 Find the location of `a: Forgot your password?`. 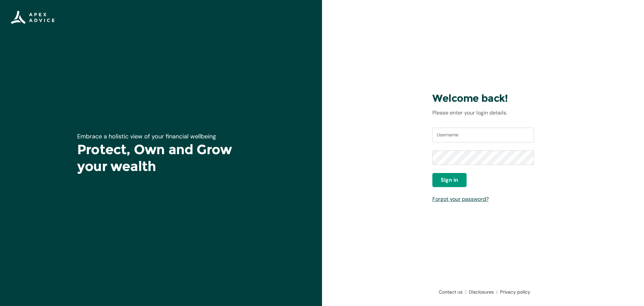

a: Forgot your password? is located at coordinates (460, 199).